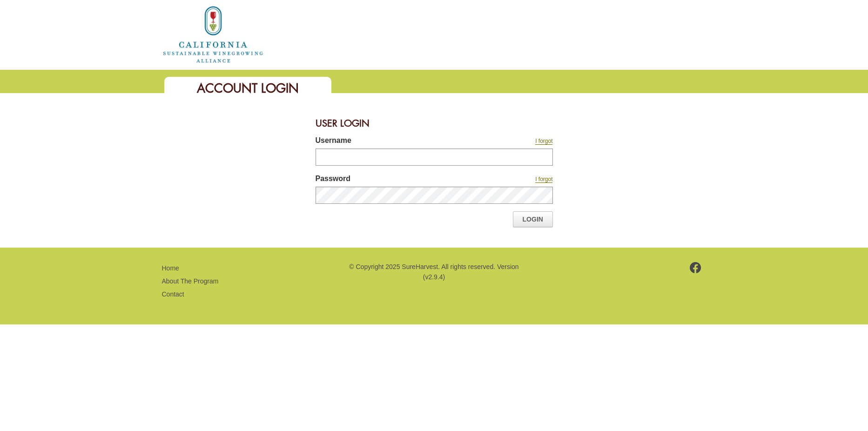 The height and width of the screenshot is (431, 868). I want to click on img: footer-facebook.png, so click(696, 268).